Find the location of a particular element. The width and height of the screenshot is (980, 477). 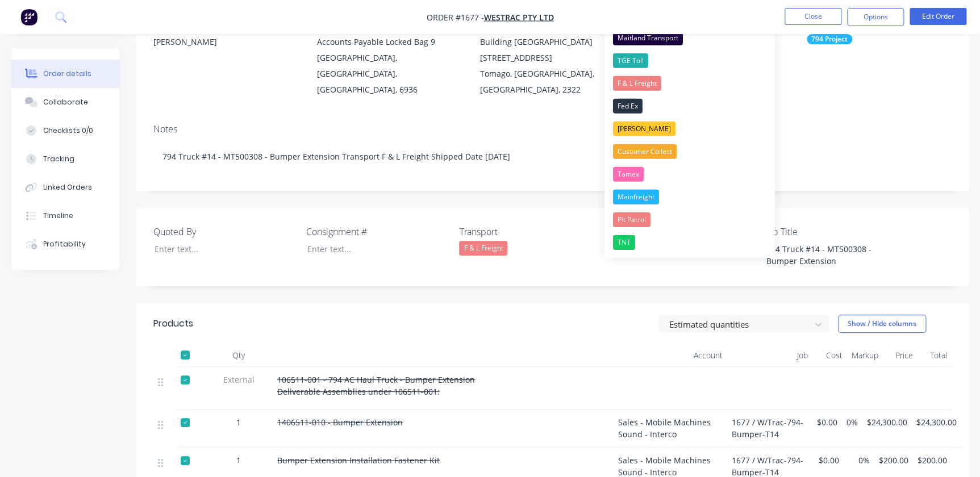

button: Close is located at coordinates (813, 17).